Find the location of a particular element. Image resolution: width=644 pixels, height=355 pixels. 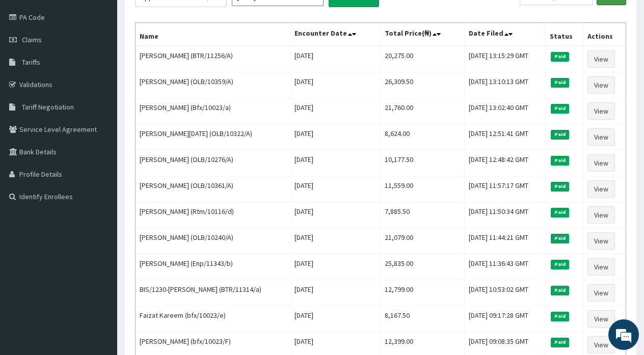

td: 21,079.00 is located at coordinates (422, 241).